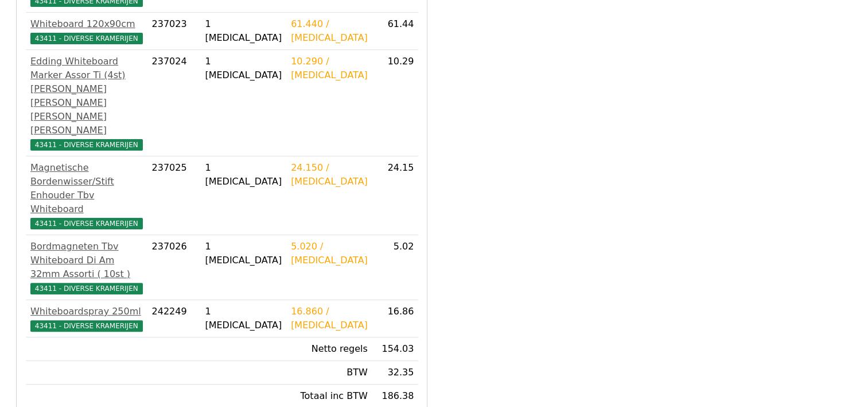  Describe the element at coordinates (330, 348) in the screenshot. I see `td: Netto regels` at that location.